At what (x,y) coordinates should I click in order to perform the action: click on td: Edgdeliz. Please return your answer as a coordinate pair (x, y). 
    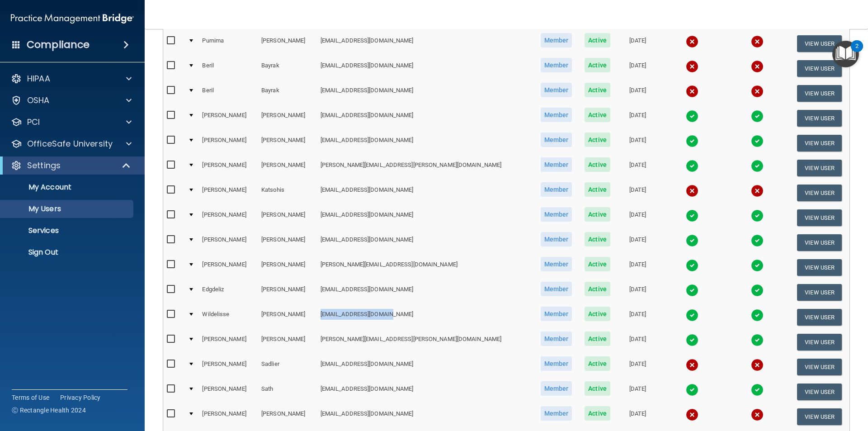
    Looking at the image, I should click on (228, 292).